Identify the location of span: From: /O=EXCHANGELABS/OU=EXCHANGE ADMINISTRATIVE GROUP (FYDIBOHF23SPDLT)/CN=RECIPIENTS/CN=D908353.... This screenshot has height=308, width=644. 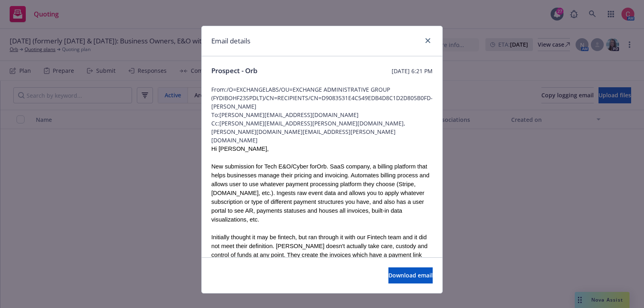
(322, 98).